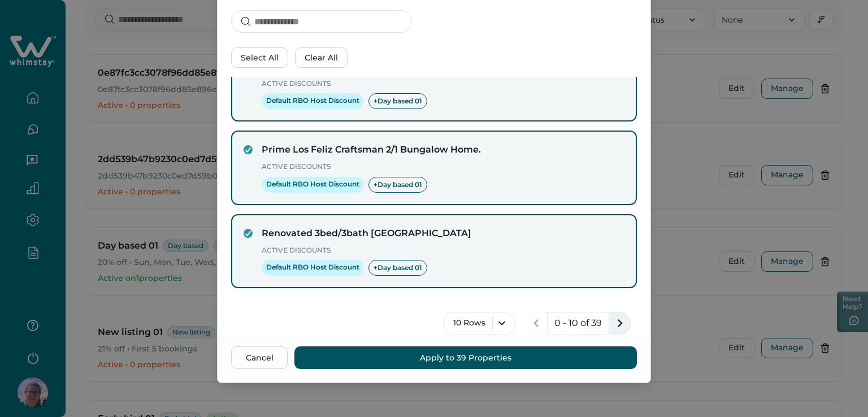 This screenshot has height=417, width=868. I want to click on button: Clear All, so click(321, 57).